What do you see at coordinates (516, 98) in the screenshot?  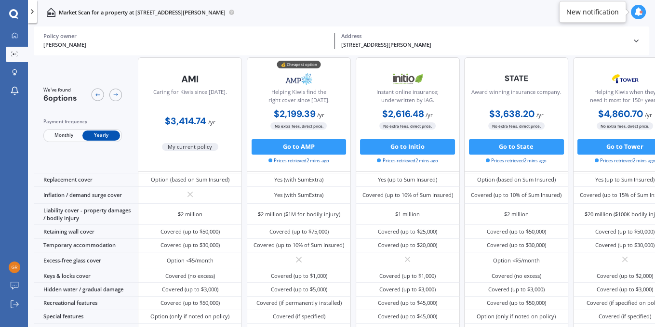 I see `div: Award winning insurance company.` at bounding box center [516, 98].